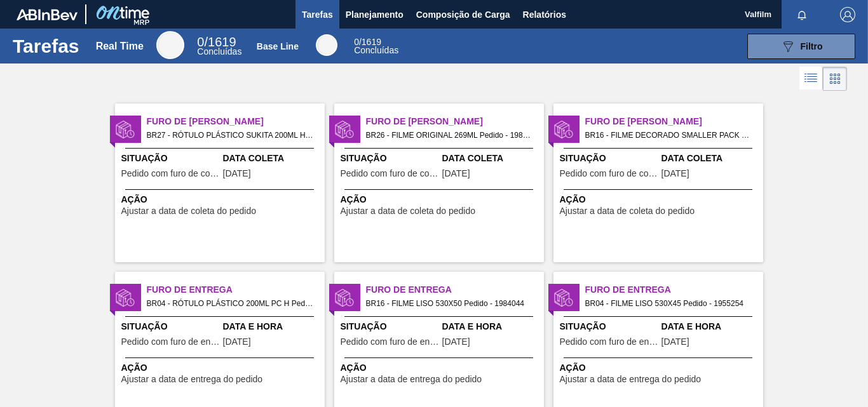 Image resolution: width=868 pixels, height=407 pixels. What do you see at coordinates (810, 79) in the screenshot?
I see `div: Visão em Lista` at bounding box center [810, 79].